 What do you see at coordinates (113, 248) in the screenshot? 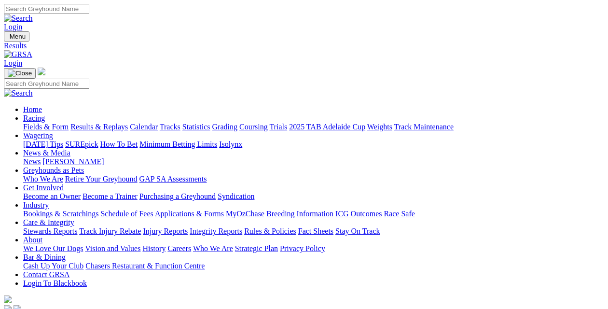
I see `a: Vision and Values` at bounding box center [113, 248].